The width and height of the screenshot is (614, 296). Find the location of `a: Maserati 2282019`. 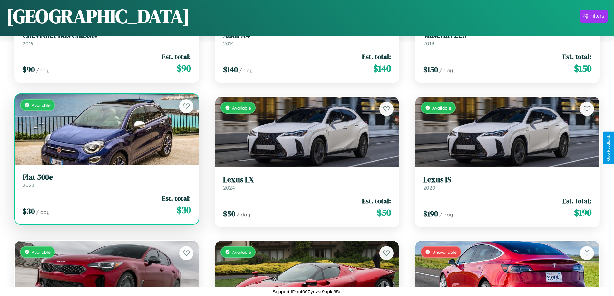

a: Maserati 2282019 is located at coordinates (508, 39).